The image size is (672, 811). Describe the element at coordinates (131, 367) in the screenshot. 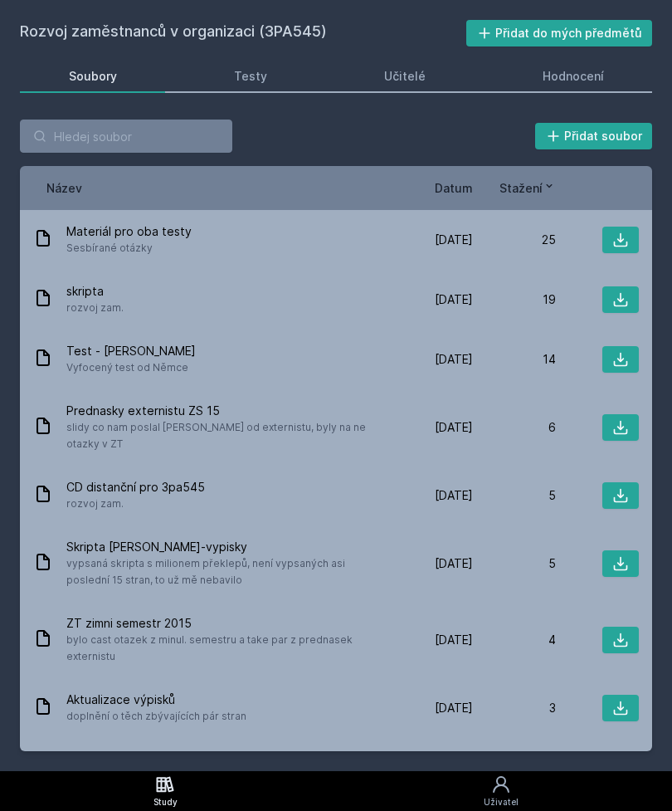

I see `span: Vyfocený test od Němce` at that location.